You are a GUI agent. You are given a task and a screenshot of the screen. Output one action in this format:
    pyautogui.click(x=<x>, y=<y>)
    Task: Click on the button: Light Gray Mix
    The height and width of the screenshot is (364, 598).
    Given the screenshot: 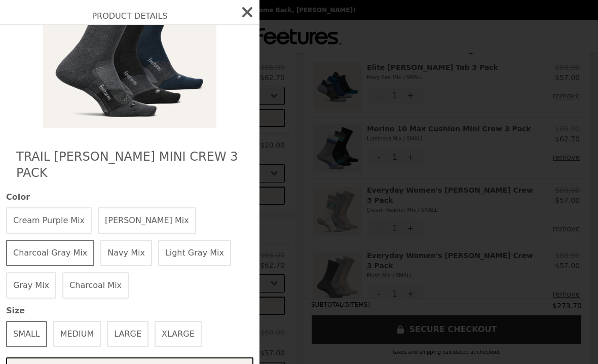 What is the action you would take?
    pyautogui.click(x=195, y=253)
    